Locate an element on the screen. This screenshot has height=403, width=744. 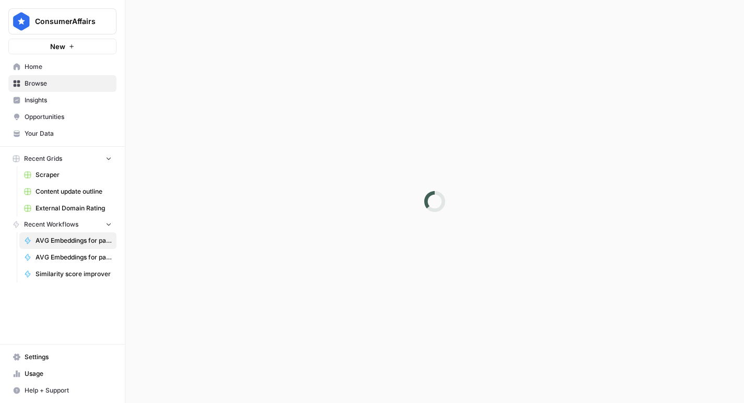
a: External Domain Rating is located at coordinates (68, 208).